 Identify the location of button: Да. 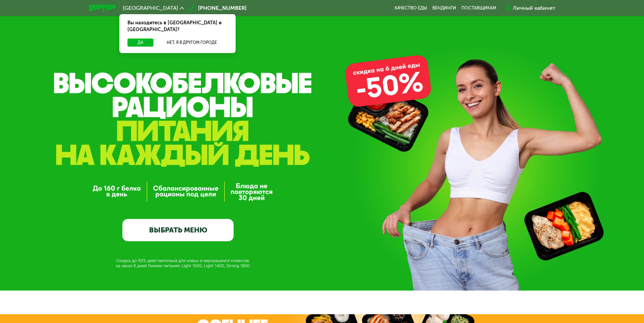
(140, 43).